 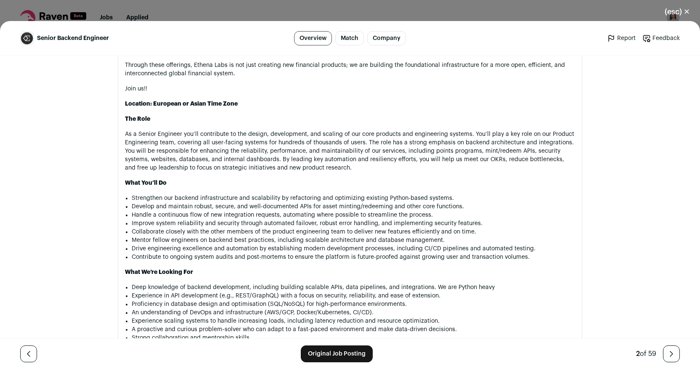 I want to click on a: Company, so click(x=386, y=38).